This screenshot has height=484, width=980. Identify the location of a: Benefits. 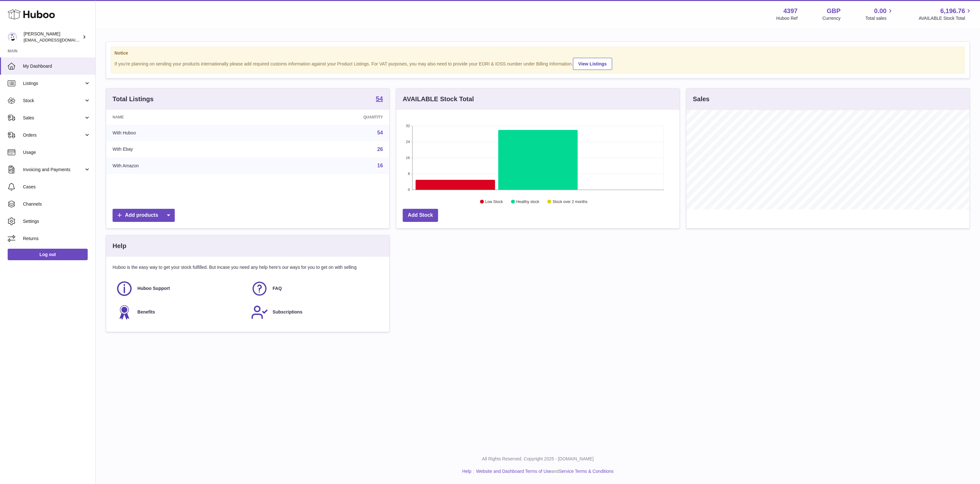
(180, 312).